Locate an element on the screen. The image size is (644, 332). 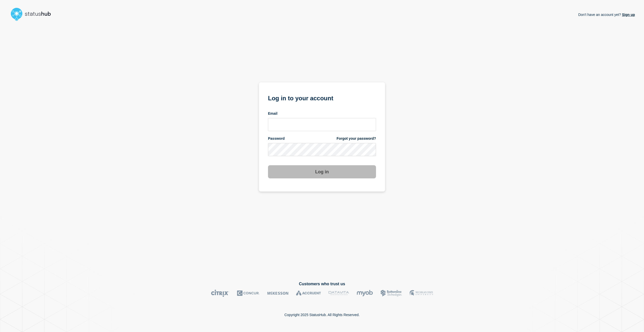
img: MSU logo is located at coordinates (421, 293).